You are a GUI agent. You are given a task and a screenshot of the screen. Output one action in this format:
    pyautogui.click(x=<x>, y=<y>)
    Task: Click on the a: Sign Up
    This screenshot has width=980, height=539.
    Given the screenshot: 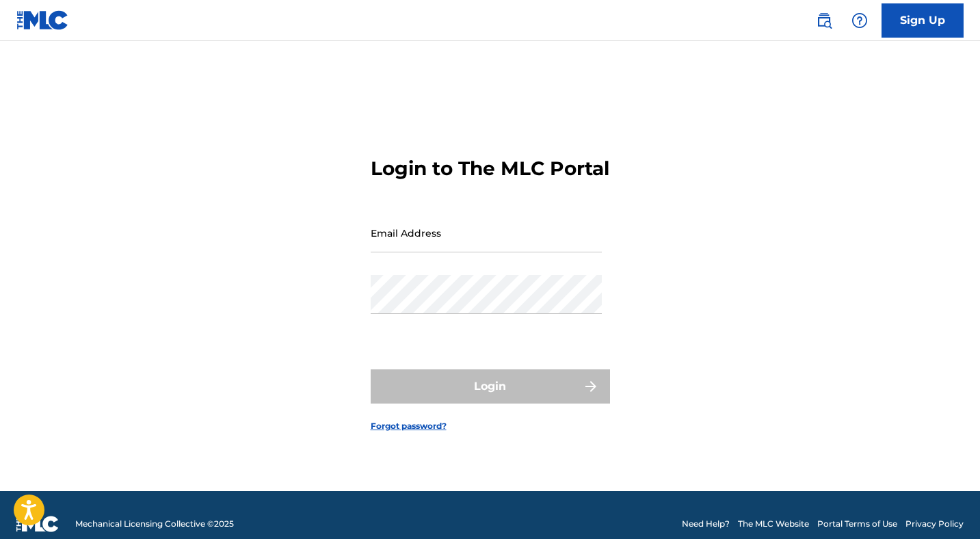 What is the action you would take?
    pyautogui.click(x=922, y=20)
    